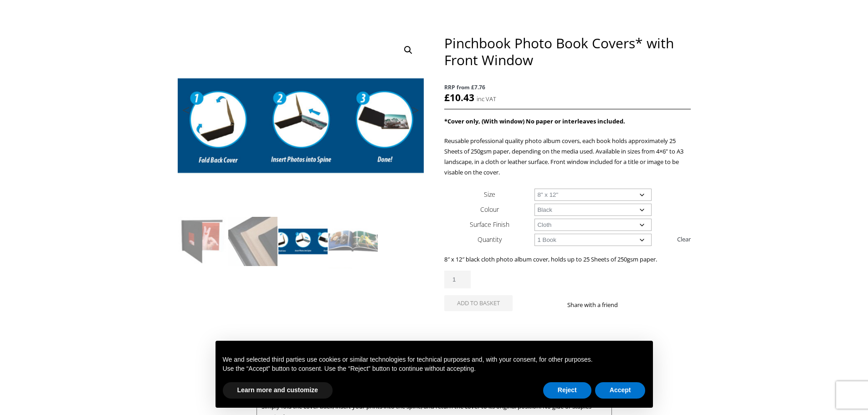  Describe the element at coordinates (203, 291) in the screenshot. I see `img: Pinchbook Photo Book Covers* with Front Window - Image 5` at that location.